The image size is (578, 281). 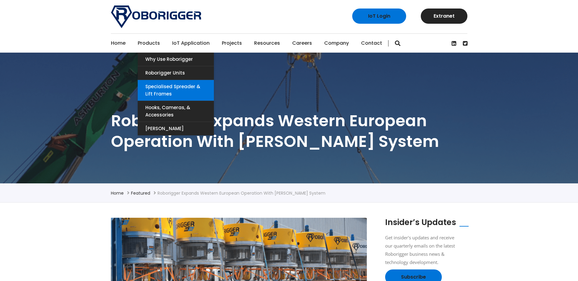 What do you see at coordinates (176, 73) in the screenshot?
I see `a: Roborigger Units` at bounding box center [176, 73].